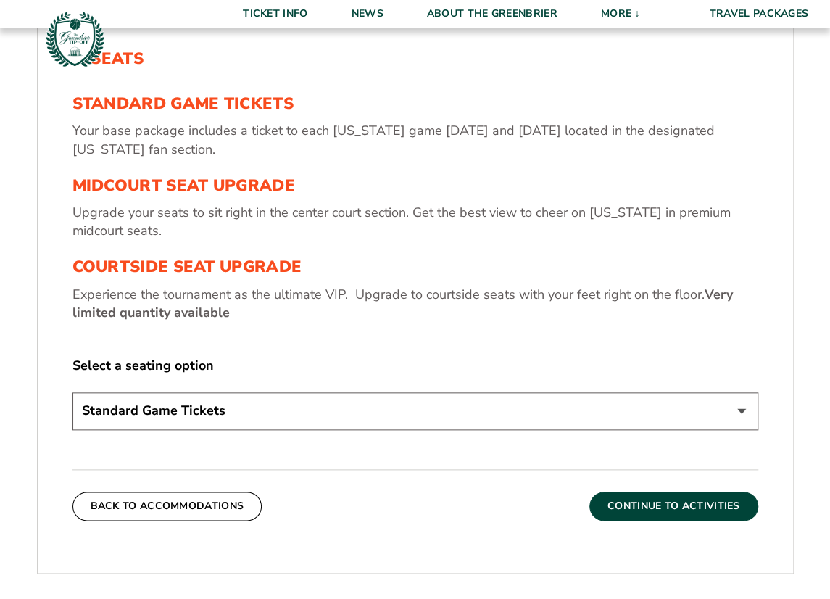  I want to click on p: Upgrade your seats to sit right in the center court section. Get the best view to cheer on [US_ST..., so click(415, 222).